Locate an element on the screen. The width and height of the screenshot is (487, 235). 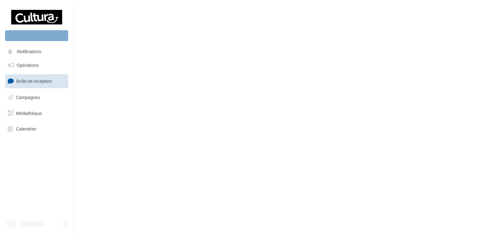
span: Calendrier is located at coordinates (26, 129).